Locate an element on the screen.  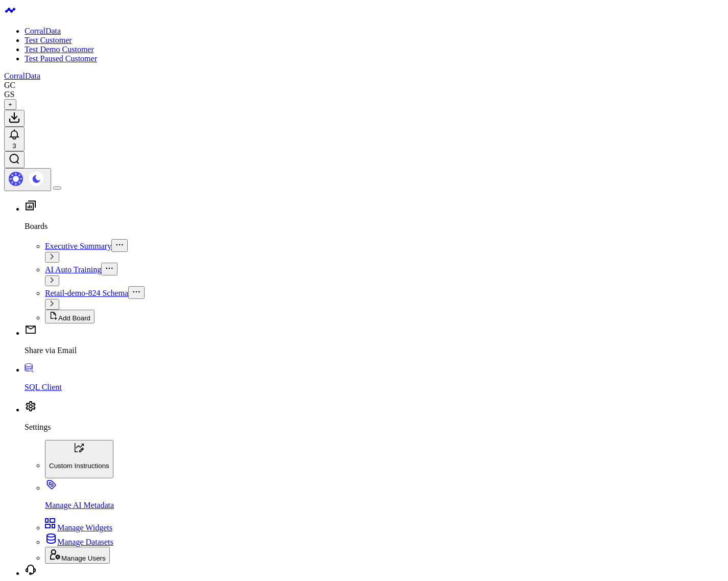
div: GS is located at coordinates (9, 95).